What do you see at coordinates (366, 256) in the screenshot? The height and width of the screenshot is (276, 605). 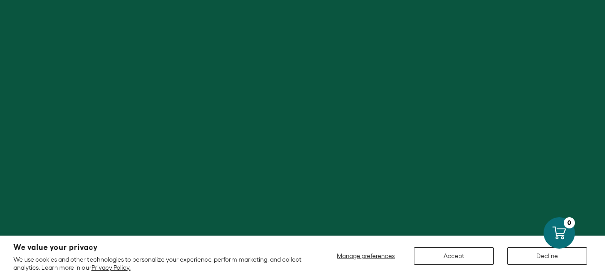 I see `button: Manage preferences` at bounding box center [366, 256].